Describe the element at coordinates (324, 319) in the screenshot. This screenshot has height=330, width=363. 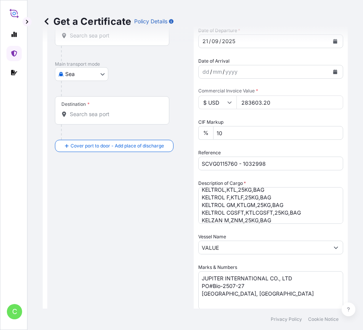
I see `a: Cookie Notice` at that location.